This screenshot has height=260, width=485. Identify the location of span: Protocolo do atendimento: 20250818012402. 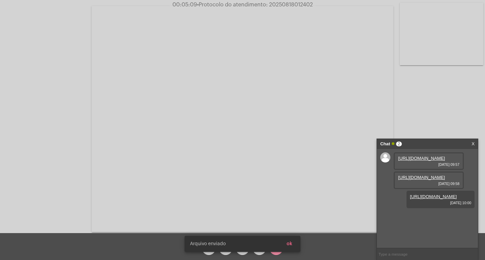
(255, 5).